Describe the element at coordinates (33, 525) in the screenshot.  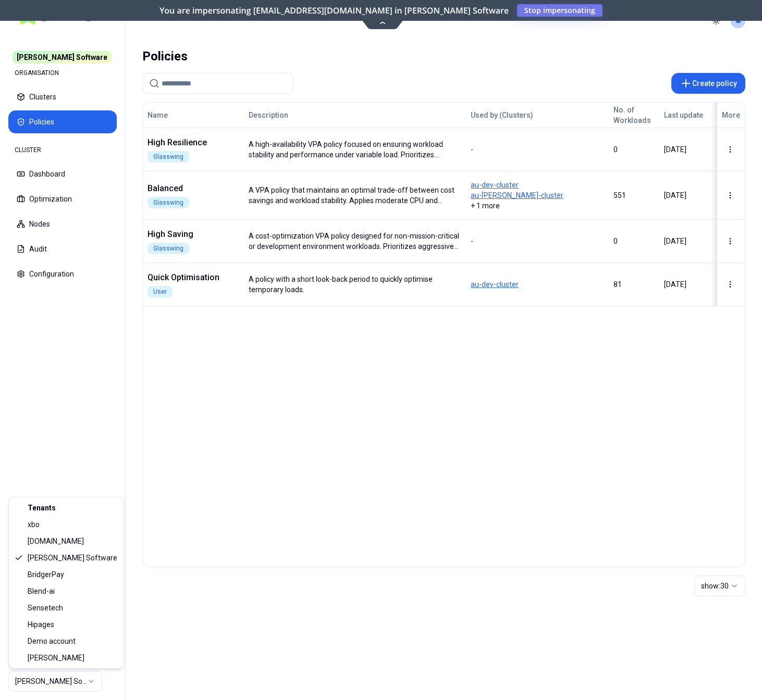
I see `span: xbo` at that location.